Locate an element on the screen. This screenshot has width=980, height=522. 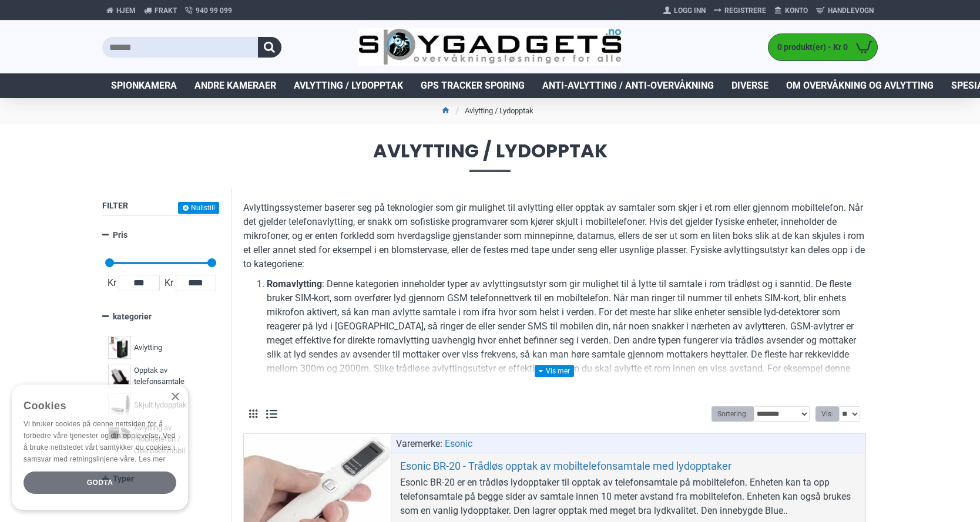
span: Diverse is located at coordinates (750, 85).